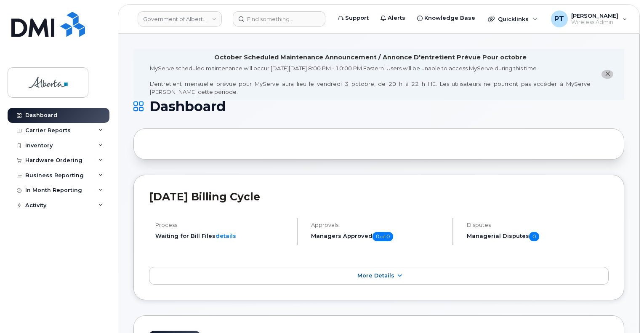 This screenshot has width=644, height=333. I want to click on li: Waiting for Bill Files, so click(222, 236).